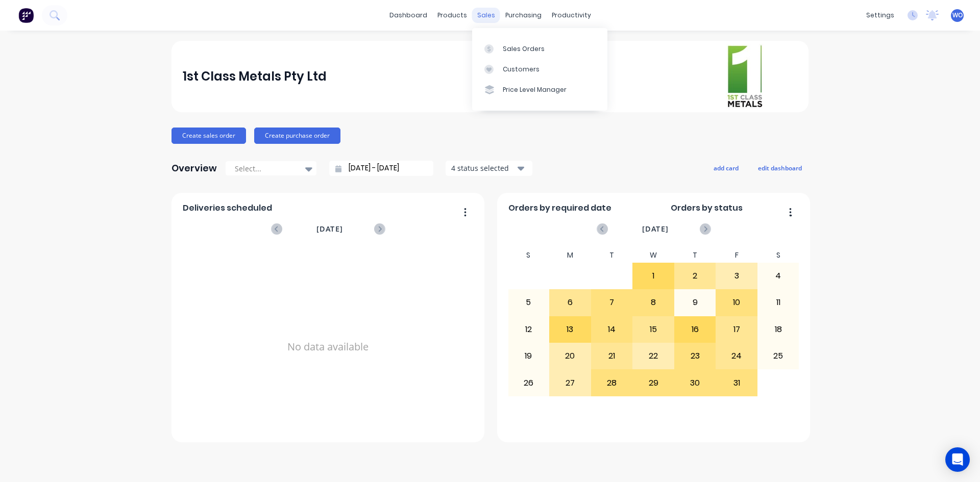 The width and height of the screenshot is (980, 482). Describe the element at coordinates (560, 208) in the screenshot. I see `span: Orders by required date` at that location.